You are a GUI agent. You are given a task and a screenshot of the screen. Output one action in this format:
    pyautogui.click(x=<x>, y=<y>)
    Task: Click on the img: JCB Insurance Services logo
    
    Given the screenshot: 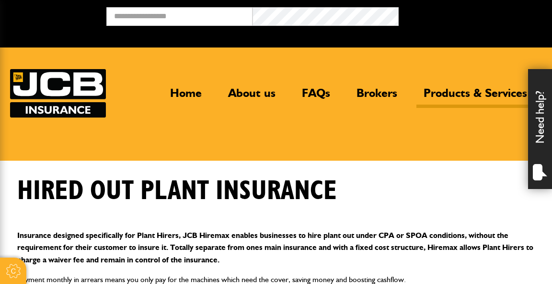 What is the action you would take?
    pyautogui.click(x=58, y=93)
    